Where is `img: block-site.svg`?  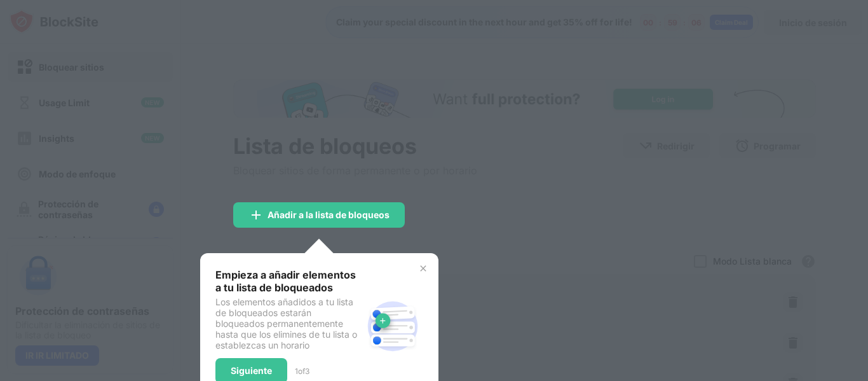 img: block-site.svg is located at coordinates (393, 326).